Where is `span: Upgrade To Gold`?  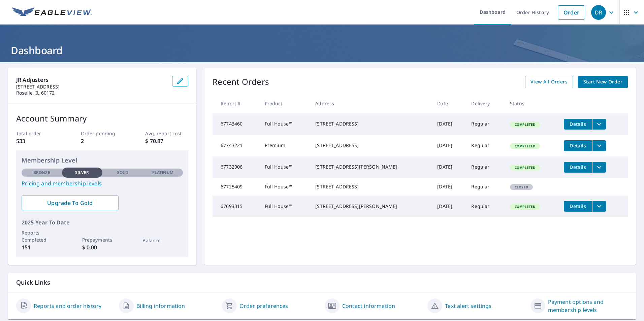 span: Upgrade To Gold is located at coordinates (70, 203).